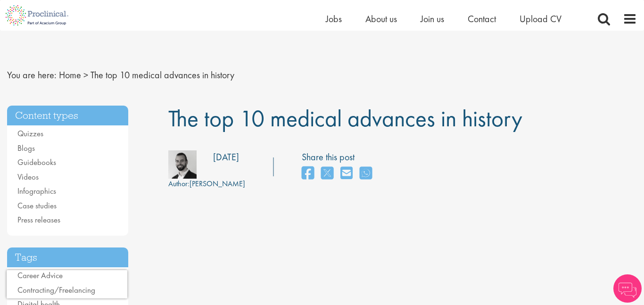 This screenshot has width=644, height=305. What do you see at coordinates (67, 257) in the screenshot?
I see `h3: Tags` at bounding box center [67, 257].